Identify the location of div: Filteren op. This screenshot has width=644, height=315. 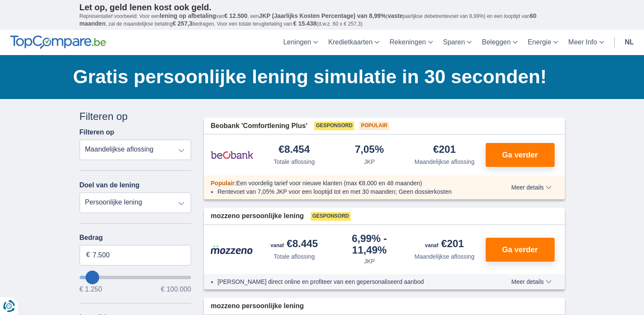
(135, 117).